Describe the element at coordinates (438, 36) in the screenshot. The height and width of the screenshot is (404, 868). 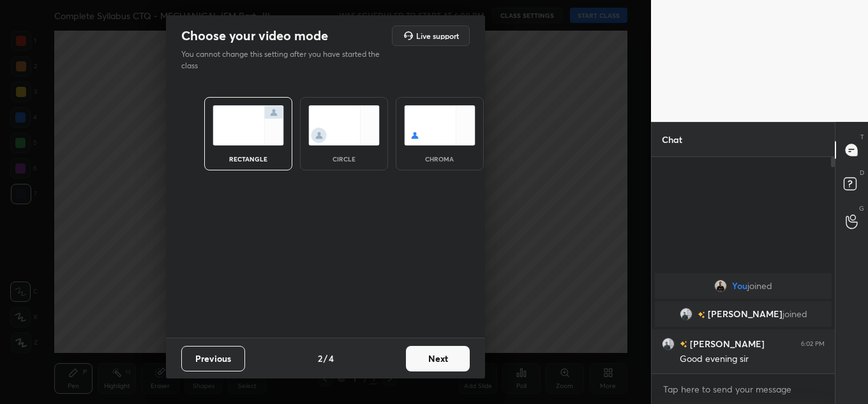
I see `h5: Live support` at that location.